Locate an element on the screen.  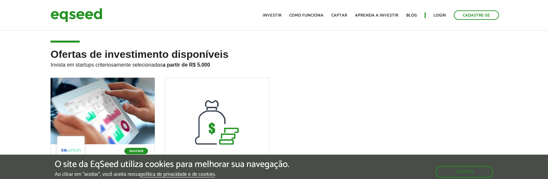
a: Cadastre-se is located at coordinates (477, 15).